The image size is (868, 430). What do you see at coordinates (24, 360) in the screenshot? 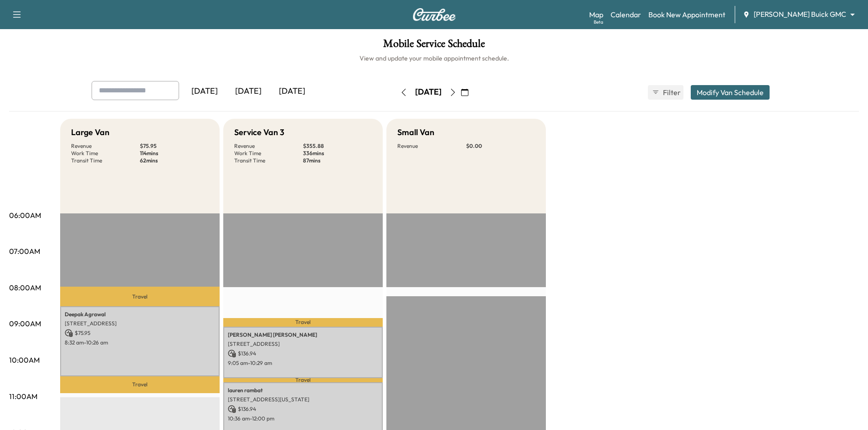
I see `p: 10:00AM` at bounding box center [24, 360].